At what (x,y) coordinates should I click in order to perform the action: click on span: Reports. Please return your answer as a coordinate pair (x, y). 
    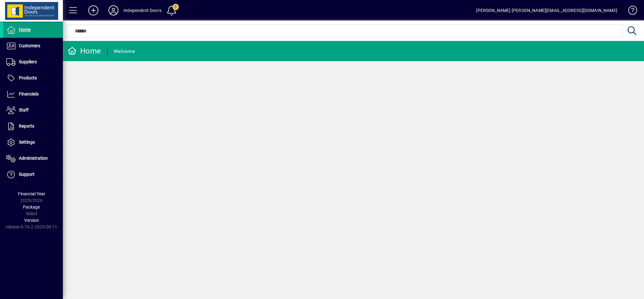
    Looking at the image, I should click on (26, 126).